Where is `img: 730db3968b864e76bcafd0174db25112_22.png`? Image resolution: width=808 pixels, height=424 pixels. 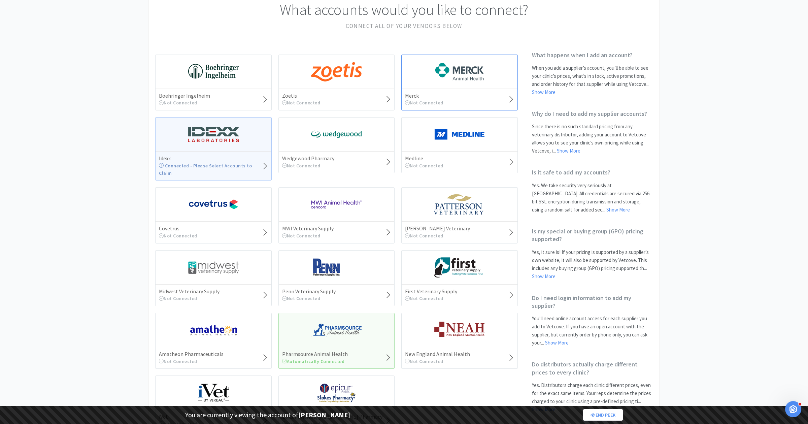
img: 730db3968b864e76bcafd0174db25112_22.png is located at coordinates (213, 72).